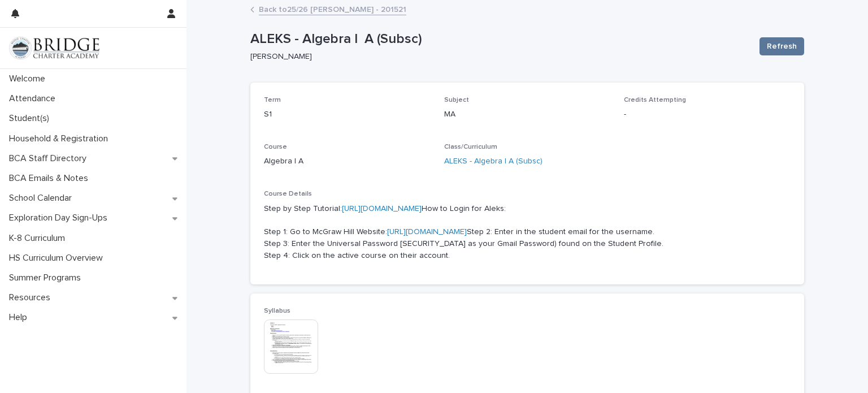 This screenshot has height=393, width=868. What do you see at coordinates (527, 114) in the screenshot?
I see `p: MA` at bounding box center [527, 114].